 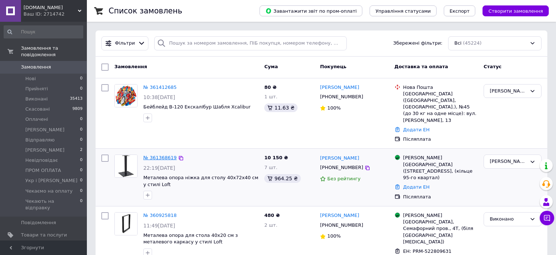 What do you see at coordinates (276, 157) in the screenshot?
I see `span: 10 150 ₴` at bounding box center [276, 157].